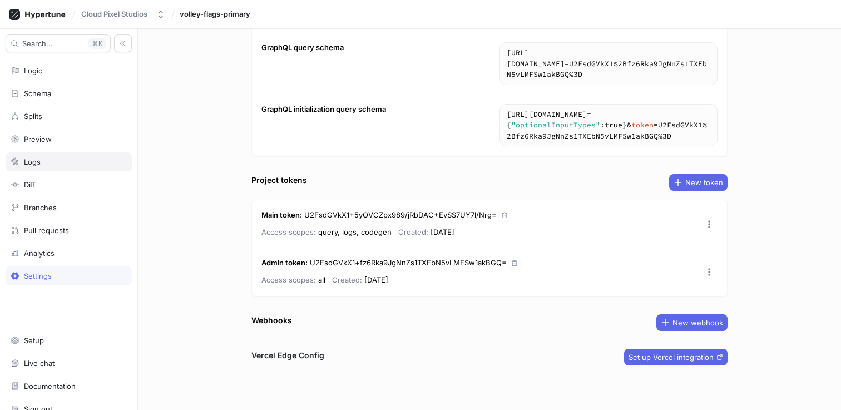 This screenshot has width=841, height=410. I want to click on p: all, so click(293, 280).